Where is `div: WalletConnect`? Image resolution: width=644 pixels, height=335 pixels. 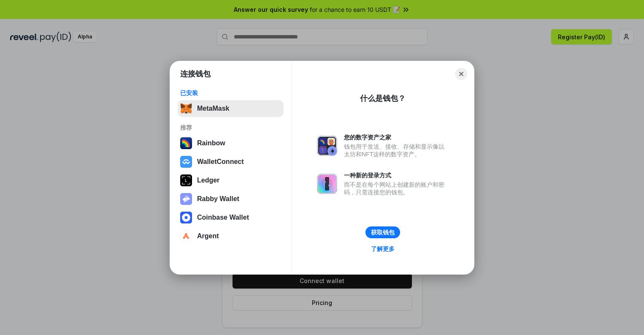 div: WalletConnect is located at coordinates (220, 162).